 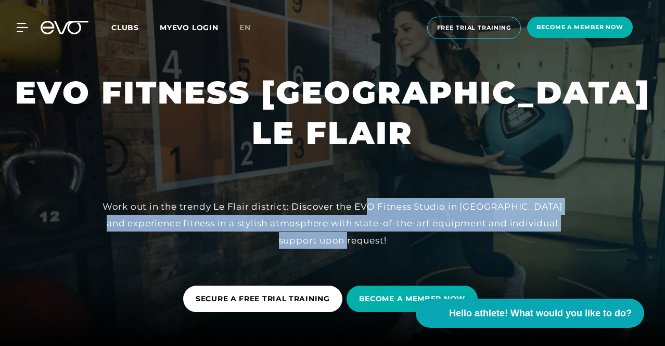 What do you see at coordinates (125, 28) in the screenshot?
I see `font: Clubs` at bounding box center [125, 28].